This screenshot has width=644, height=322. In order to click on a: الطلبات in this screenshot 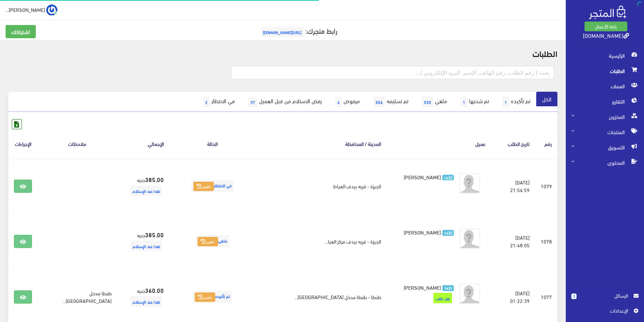, I will do `click(605, 71)`.